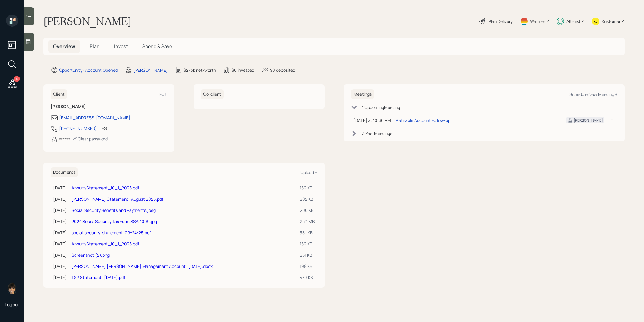  I want to click on h6: Documents, so click(64, 172).